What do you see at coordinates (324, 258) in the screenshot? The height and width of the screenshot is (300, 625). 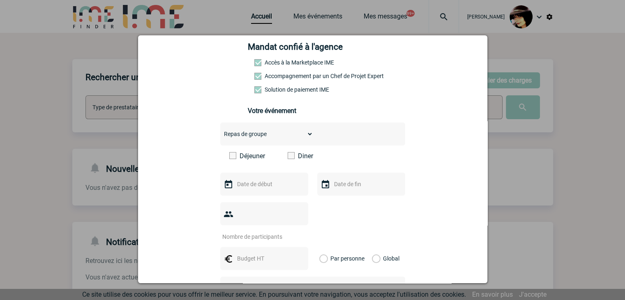 I see `label: Par personne` at bounding box center [324, 258].